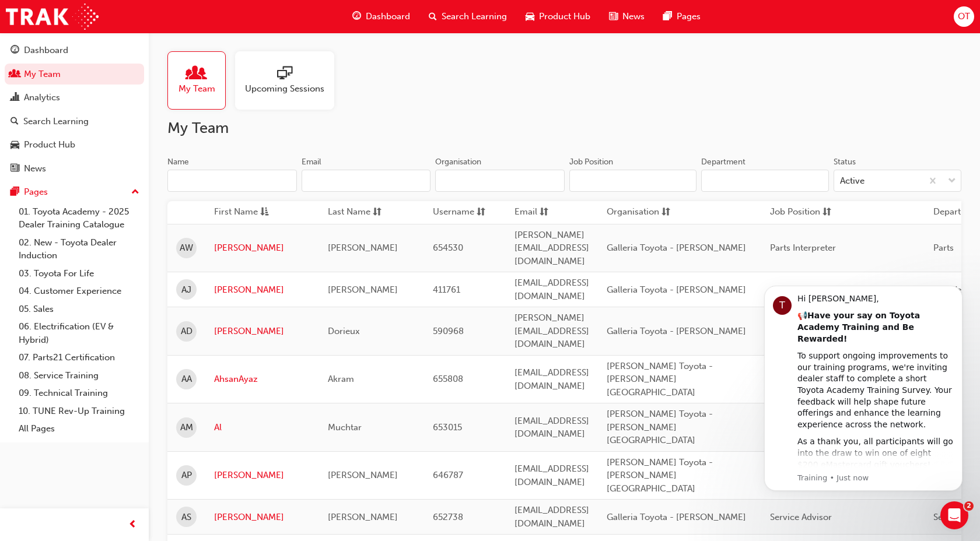  What do you see at coordinates (801, 517) in the screenshot?
I see `span: Service Advisor` at bounding box center [801, 517].